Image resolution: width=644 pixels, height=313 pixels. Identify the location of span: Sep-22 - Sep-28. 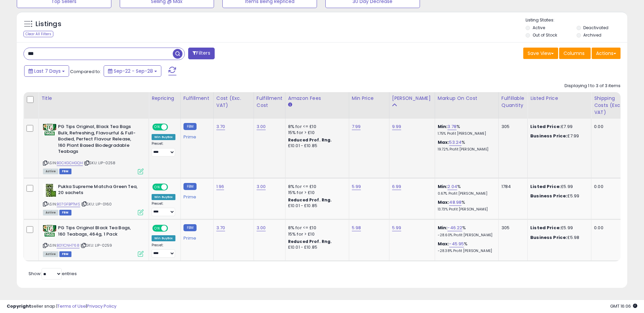
(133, 71).